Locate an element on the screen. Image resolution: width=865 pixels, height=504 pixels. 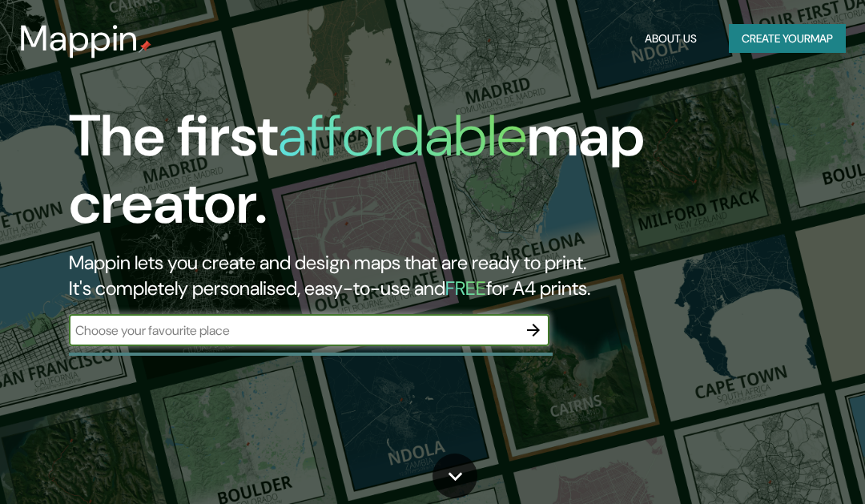
button: Create yourmap is located at coordinates (788, 38).